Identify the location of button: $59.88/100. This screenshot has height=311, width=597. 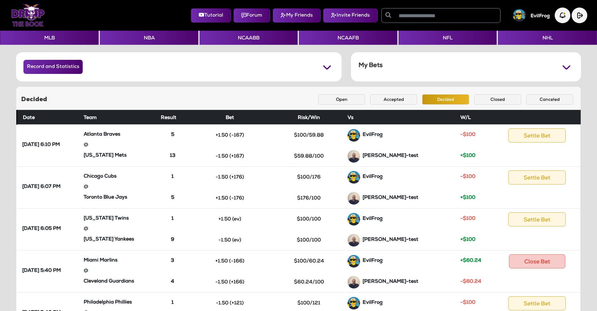
(309, 156).